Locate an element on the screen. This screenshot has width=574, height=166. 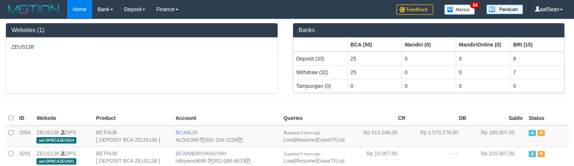
a: Copy 3521042239 to clipboard is located at coordinates (240, 140).